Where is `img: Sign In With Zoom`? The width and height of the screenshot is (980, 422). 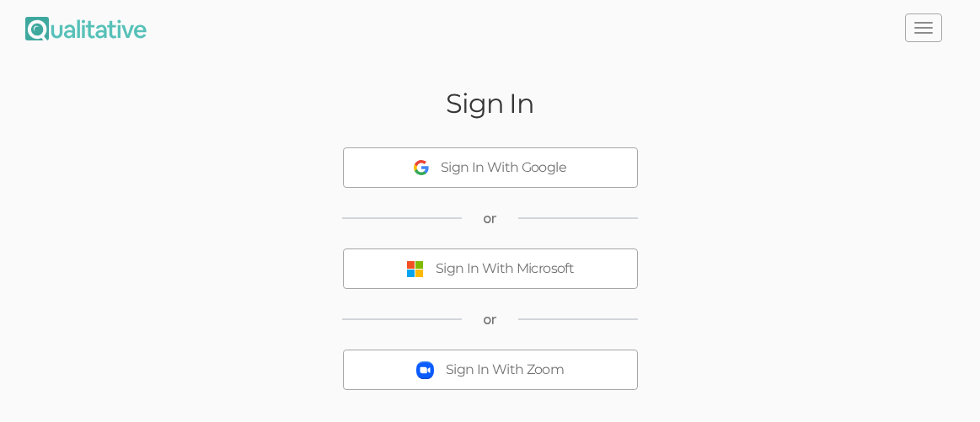 img: Sign In With Zoom is located at coordinates (425, 370).